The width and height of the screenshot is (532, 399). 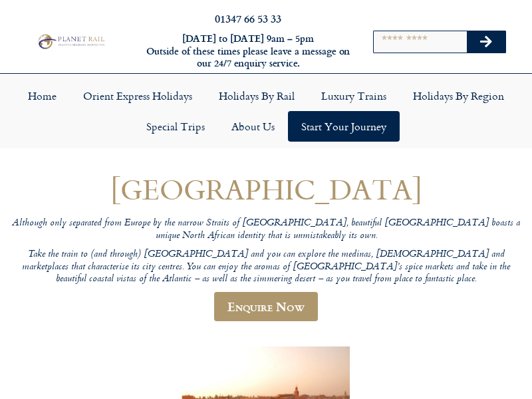 What do you see at coordinates (353, 95) in the screenshot?
I see `a: Luxury Trains` at bounding box center [353, 95].